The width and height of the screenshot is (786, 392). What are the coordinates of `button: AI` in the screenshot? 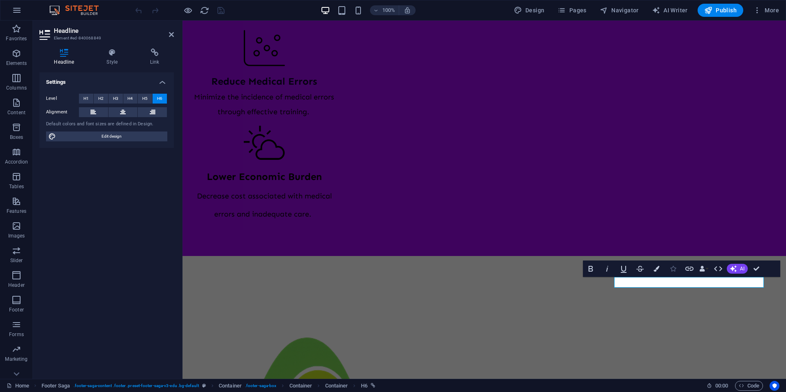 It's located at (737, 269).